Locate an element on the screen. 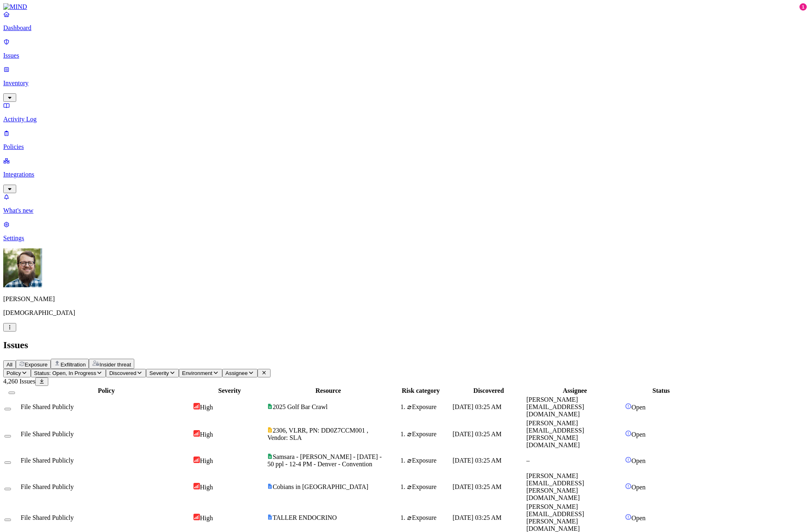 The height and width of the screenshot is (532, 810). a: What's new is located at coordinates (405, 204).